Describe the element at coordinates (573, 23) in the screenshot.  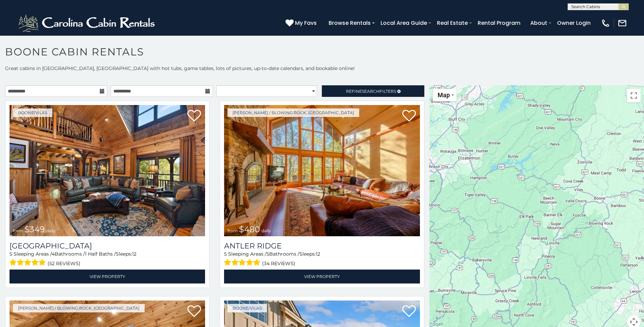
I see `a: Owner Login` at that location.